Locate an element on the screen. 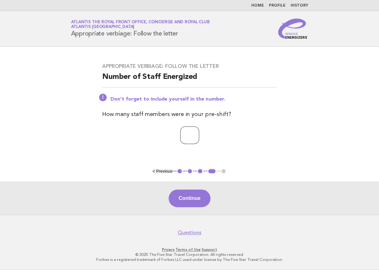 The height and width of the screenshot is (270, 379). a: Questions is located at coordinates (189, 232).